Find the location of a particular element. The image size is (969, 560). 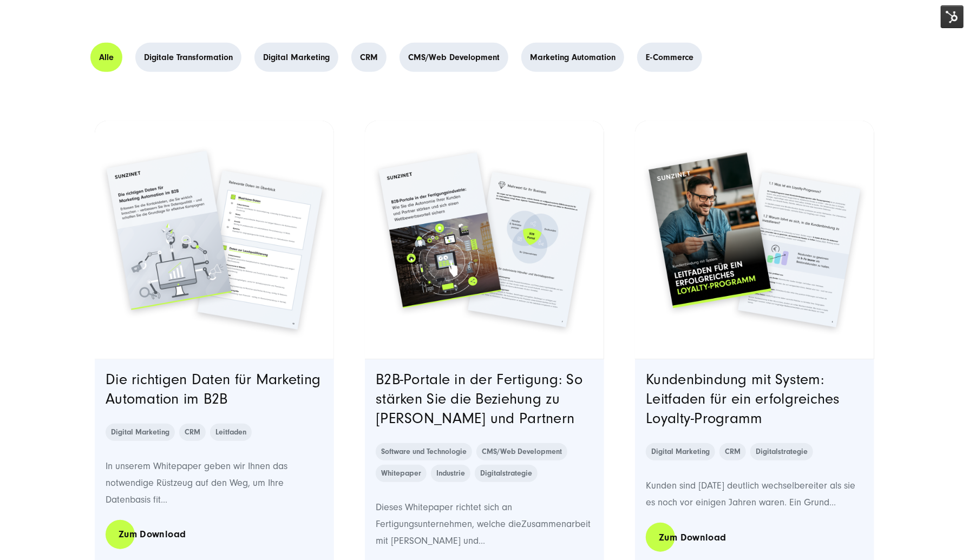

a: Alle is located at coordinates (106, 57).